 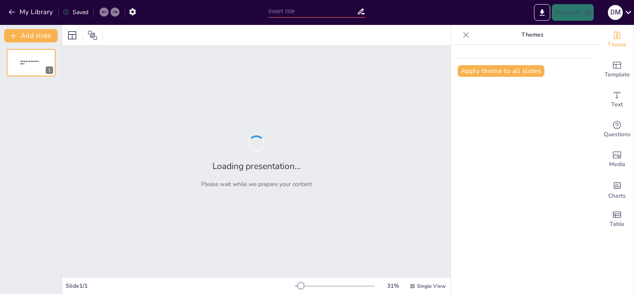 What do you see at coordinates (533, 35) in the screenshot?
I see `p: Themes` at bounding box center [533, 35].